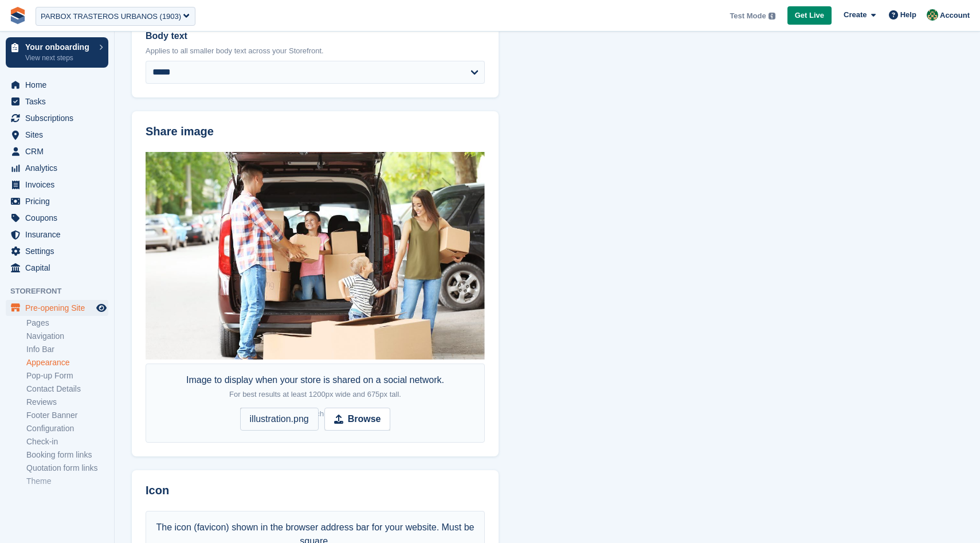  Describe the element at coordinates (955, 15) in the screenshot. I see `span: Account` at that location.